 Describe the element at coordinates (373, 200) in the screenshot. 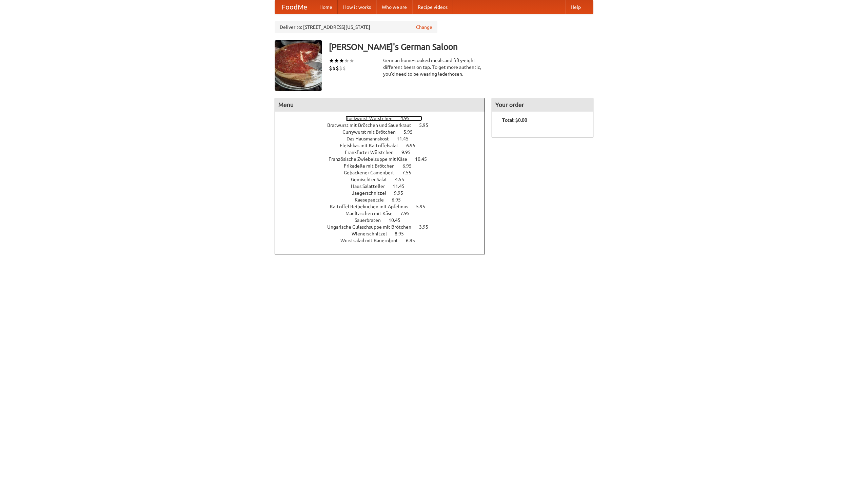

I see `span: Kaesepaetzle` at that location.